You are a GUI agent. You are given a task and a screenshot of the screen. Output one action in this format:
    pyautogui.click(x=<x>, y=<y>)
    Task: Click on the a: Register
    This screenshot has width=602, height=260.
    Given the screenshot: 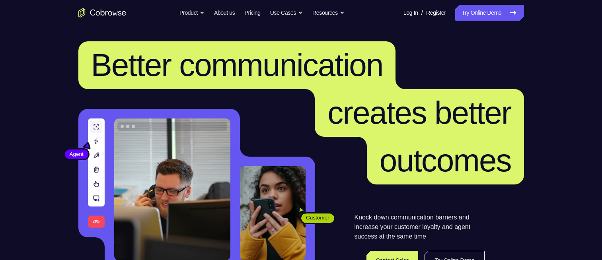 What is the action you would take?
    pyautogui.click(x=436, y=13)
    